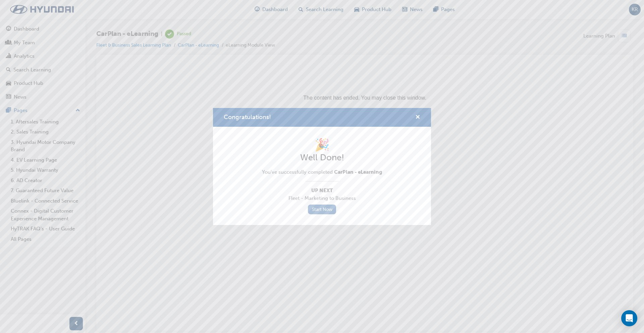  What do you see at coordinates (418, 118) in the screenshot?
I see `button: cross-icon` at bounding box center [418, 118].